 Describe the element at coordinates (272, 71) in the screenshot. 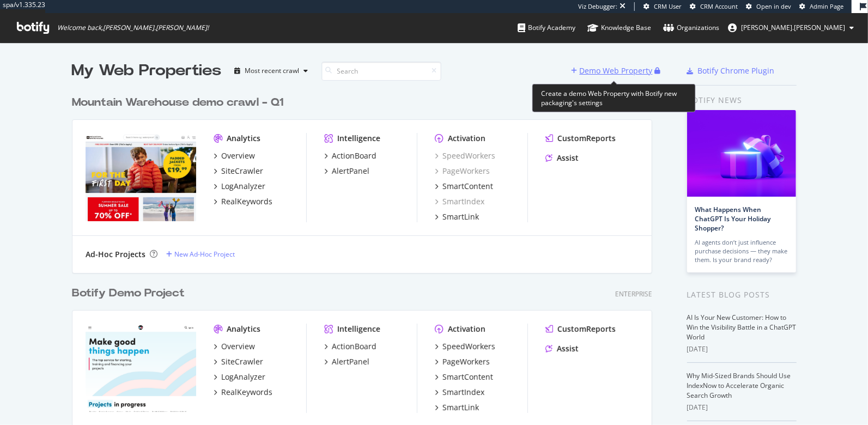

I see `div: Most recent crawl` at that location.